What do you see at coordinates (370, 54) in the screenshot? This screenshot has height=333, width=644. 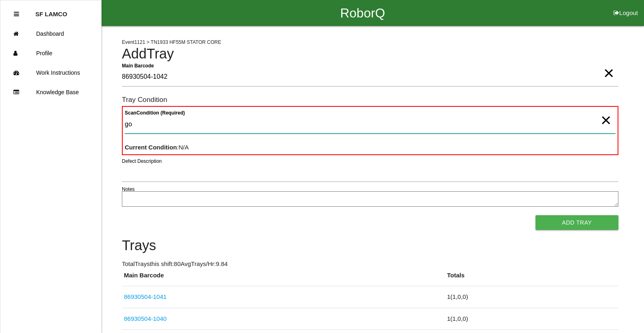 I see `h4: Add Tray` at bounding box center [370, 54].